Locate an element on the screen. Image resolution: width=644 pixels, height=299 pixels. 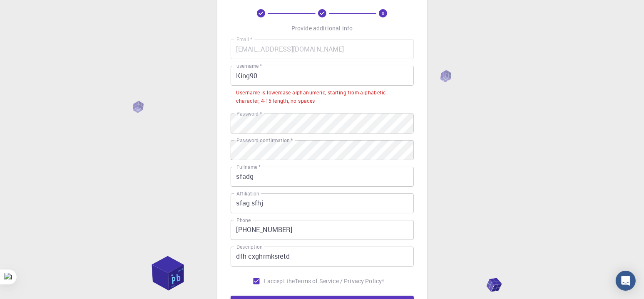
label: Password is located at coordinates (249, 113).